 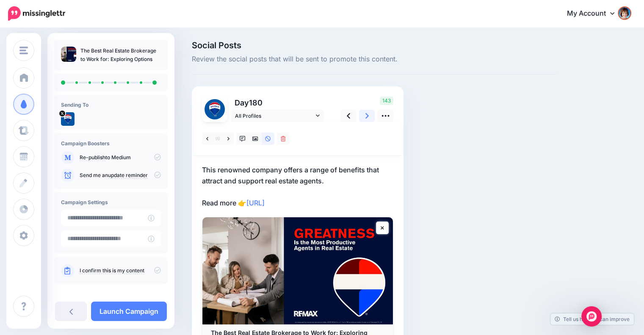 What do you see at coordinates (120, 157) in the screenshot?
I see `p: to Medium` at bounding box center [120, 157].